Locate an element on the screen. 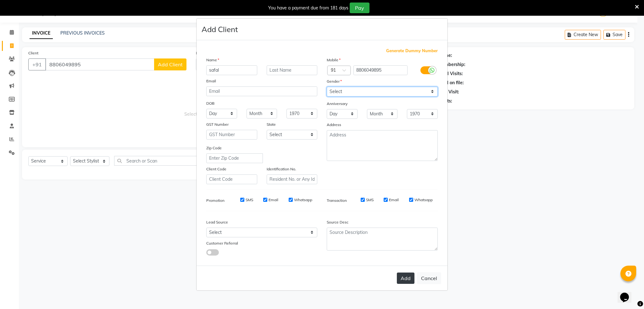 The image size is (644, 309). label: Identification No. is located at coordinates (281, 169).